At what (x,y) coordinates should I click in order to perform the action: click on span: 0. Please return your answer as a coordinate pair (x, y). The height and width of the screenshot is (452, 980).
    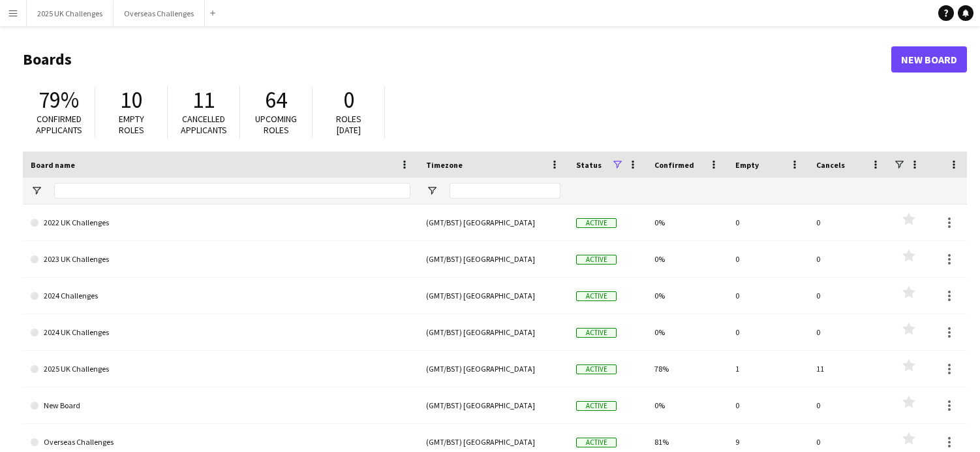
    Looking at the image, I should click on (348, 100).